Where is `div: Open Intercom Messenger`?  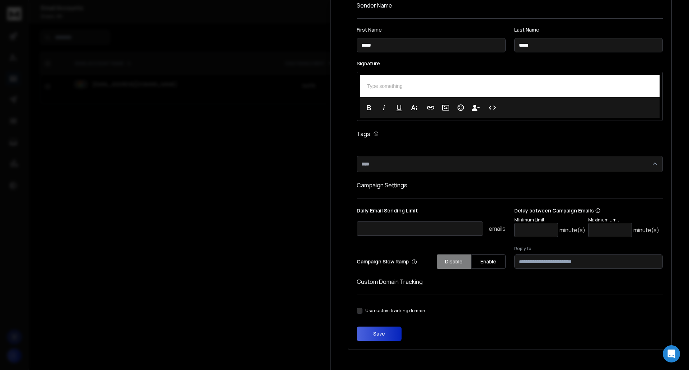 div: Open Intercom Messenger is located at coordinates (672, 354).